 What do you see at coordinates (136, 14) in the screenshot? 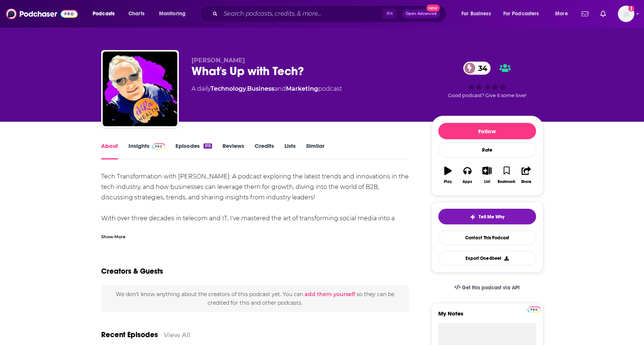
I see `span: Charts` at bounding box center [136, 14].